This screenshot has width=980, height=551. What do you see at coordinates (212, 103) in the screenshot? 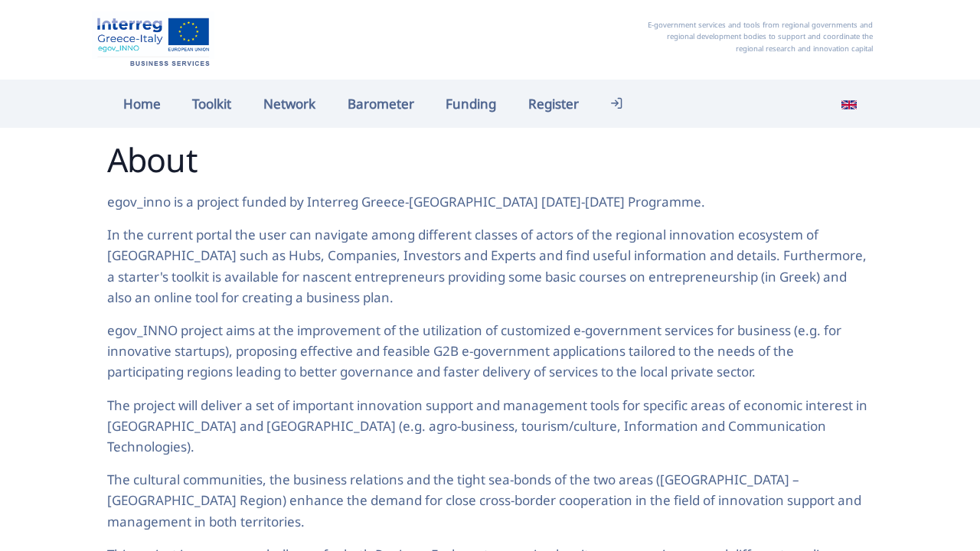
I see `a: Toolkit` at bounding box center [212, 103].